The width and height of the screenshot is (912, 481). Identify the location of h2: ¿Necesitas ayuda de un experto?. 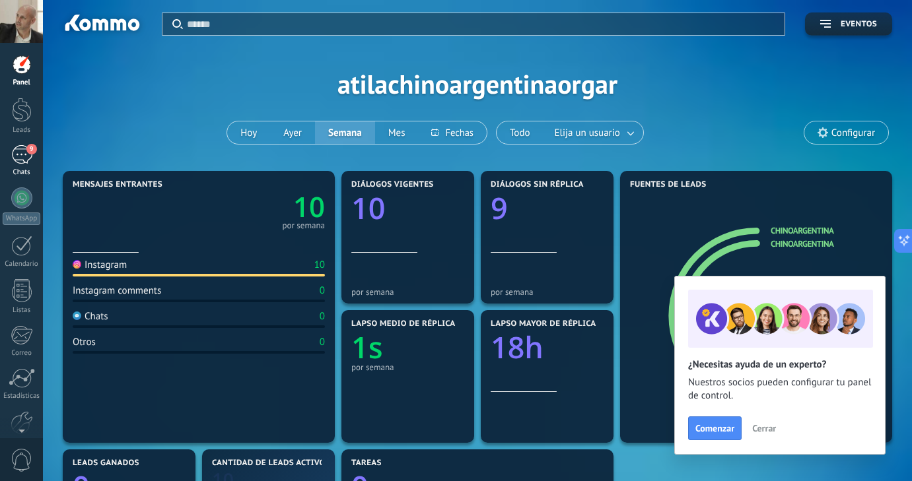
(780, 365).